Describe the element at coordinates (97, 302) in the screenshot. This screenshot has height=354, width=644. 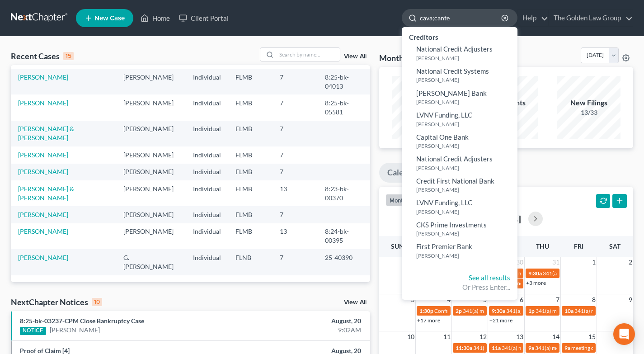
I see `div: 10` at that location.